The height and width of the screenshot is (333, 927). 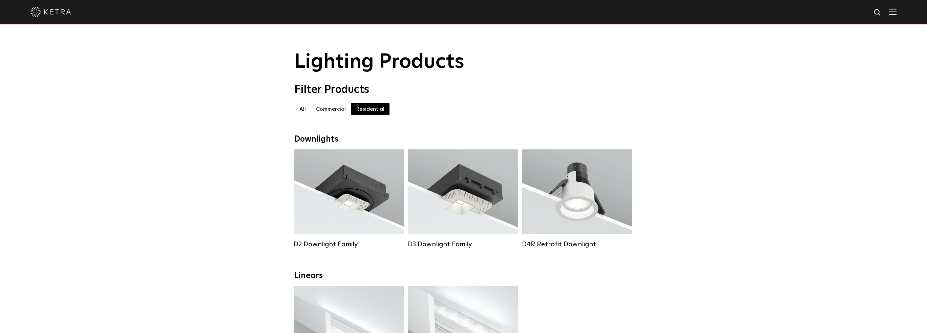 What do you see at coordinates (577, 199) in the screenshot?
I see `a: D4R Retrofit Downlight Lumen Output:800Colors:White / BlackBeam Angles:15° / 25° / 40° / 60°Watta...` at bounding box center [577, 199].